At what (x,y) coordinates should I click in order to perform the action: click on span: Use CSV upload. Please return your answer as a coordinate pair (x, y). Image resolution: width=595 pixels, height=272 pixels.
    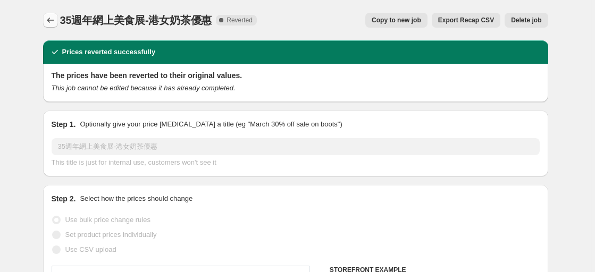
    Looking at the image, I should click on (91, 249).